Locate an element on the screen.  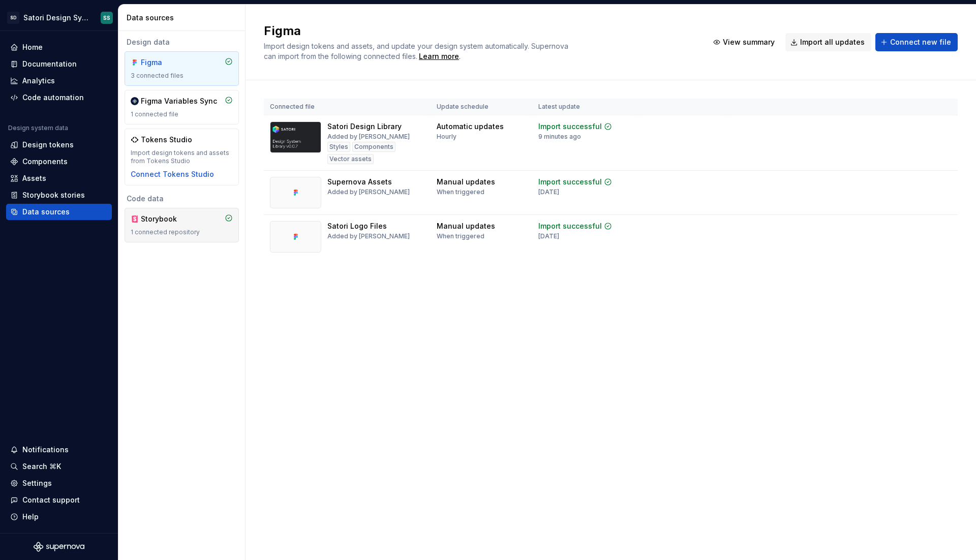
a: Tokens StudioImport design tokens and assets from Tokens StudioConnect Tokens Studio is located at coordinates (182, 157).